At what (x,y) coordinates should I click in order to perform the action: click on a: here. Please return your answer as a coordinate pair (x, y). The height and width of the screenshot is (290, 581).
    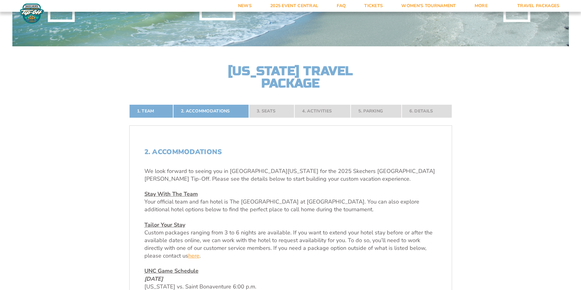
    Looking at the image, I should click on (194, 256).